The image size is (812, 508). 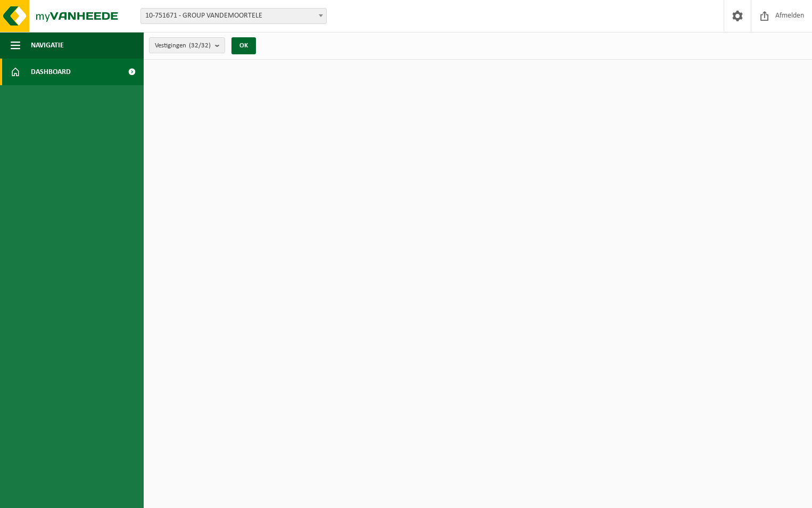 What do you see at coordinates (51, 72) in the screenshot?
I see `span: Dashboard` at bounding box center [51, 72].